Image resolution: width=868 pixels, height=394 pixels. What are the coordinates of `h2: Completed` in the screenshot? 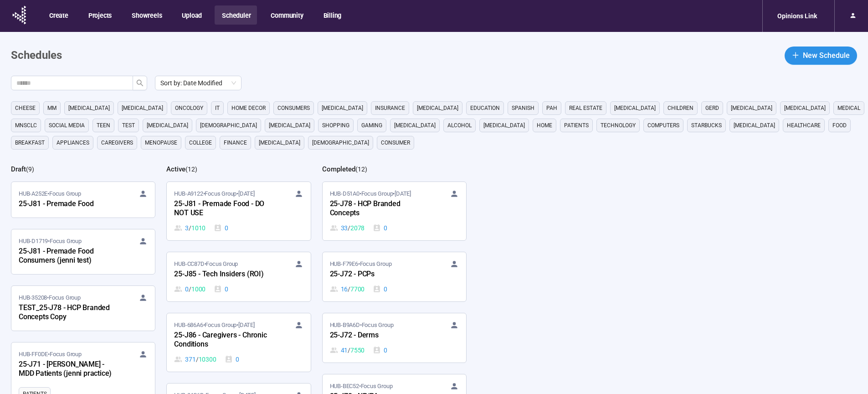 It's located at (338, 169).